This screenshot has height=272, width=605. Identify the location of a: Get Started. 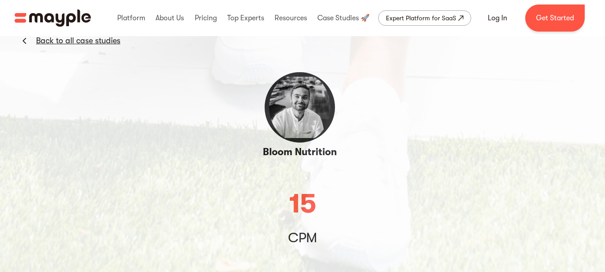
(555, 18).